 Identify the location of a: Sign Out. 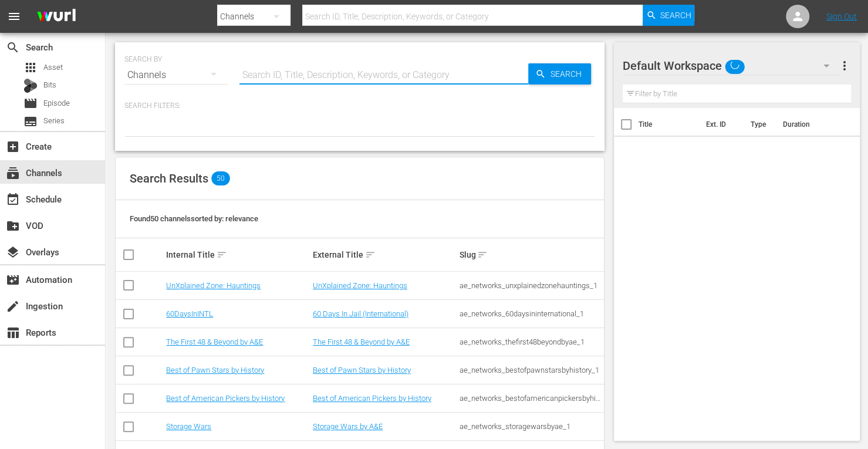
(841, 16).